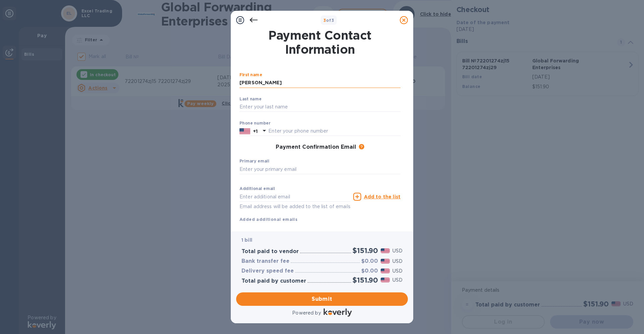 This screenshot has width=644, height=334. Describe the element at coordinates (257, 189) in the screenshot. I see `label: Additional email` at that location.